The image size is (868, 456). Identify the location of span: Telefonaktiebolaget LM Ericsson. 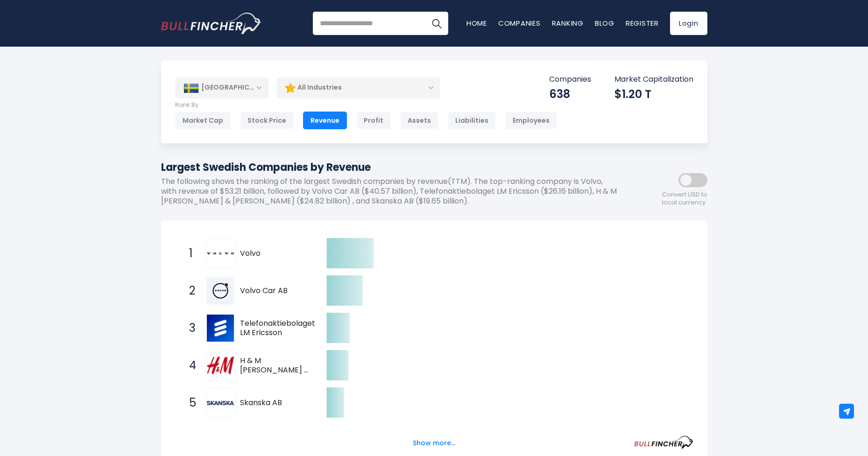
(277, 329).